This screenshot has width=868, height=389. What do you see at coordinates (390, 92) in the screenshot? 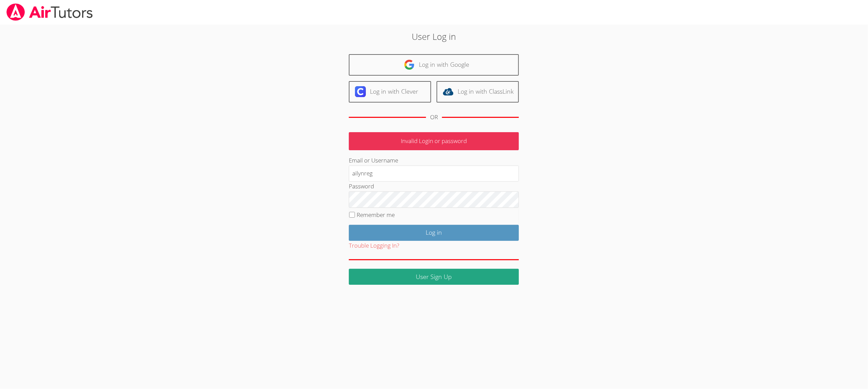
I see `a: Log in with Clever` at bounding box center [390, 92].